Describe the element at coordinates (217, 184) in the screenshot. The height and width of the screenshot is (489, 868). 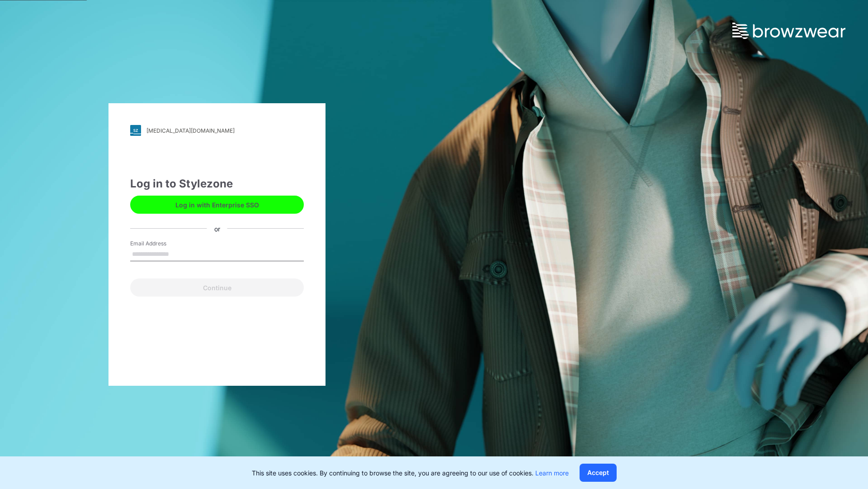
I see `div: Log in to Stylezone` at that location.